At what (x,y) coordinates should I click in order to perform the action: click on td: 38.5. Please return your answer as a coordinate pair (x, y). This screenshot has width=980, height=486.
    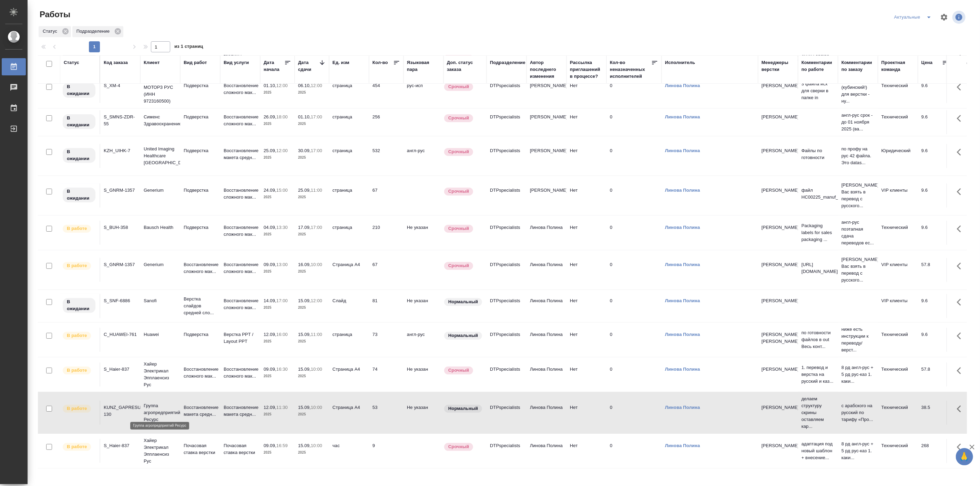
    Looking at the image, I should click on (935, 412).